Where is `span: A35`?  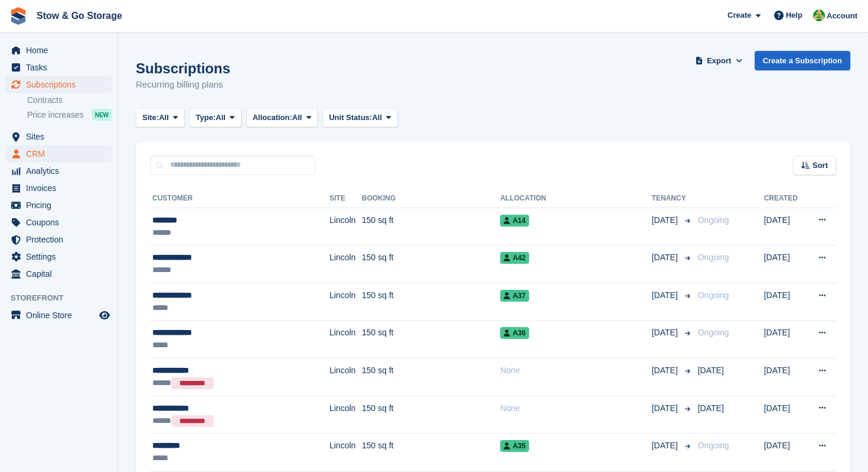
span: A35 is located at coordinates (515, 446).